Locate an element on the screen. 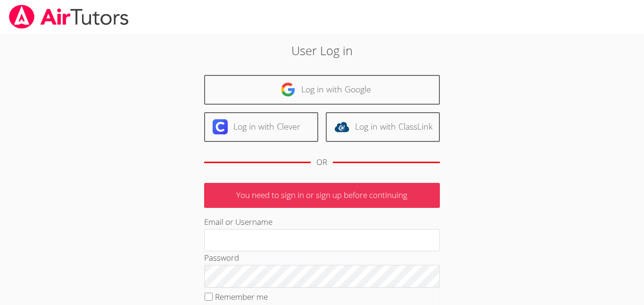 Image resolution: width=644 pixels, height=305 pixels. div: OR is located at coordinates (322, 162).